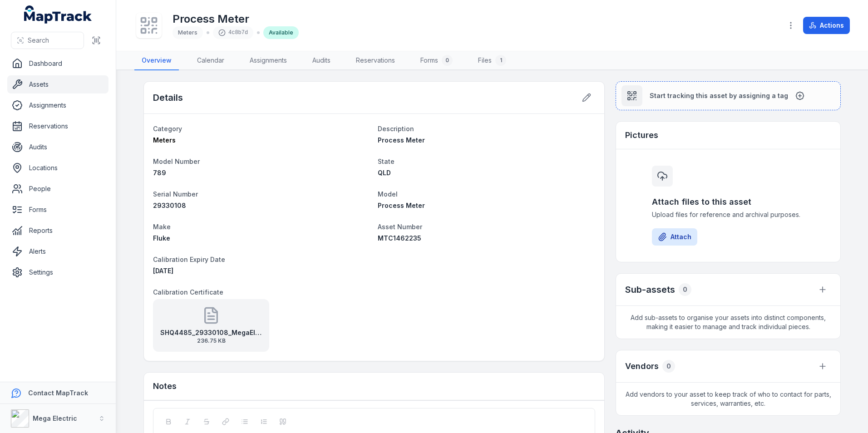 The image size is (868, 433). Describe the element at coordinates (650, 290) in the screenshot. I see `h2: Sub-assets` at that location.